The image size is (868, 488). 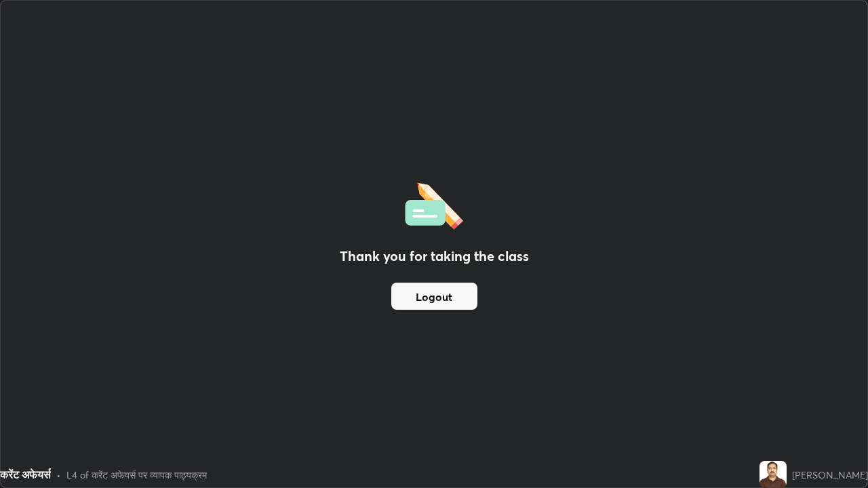 What do you see at coordinates (434, 256) in the screenshot?
I see `h2: Thank you for taking the class` at bounding box center [434, 256].